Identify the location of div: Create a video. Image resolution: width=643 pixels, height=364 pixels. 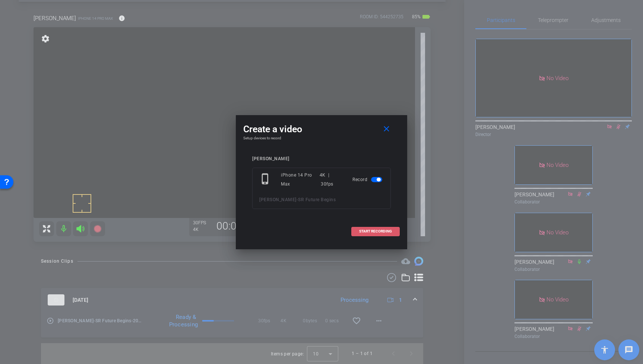
(322, 129).